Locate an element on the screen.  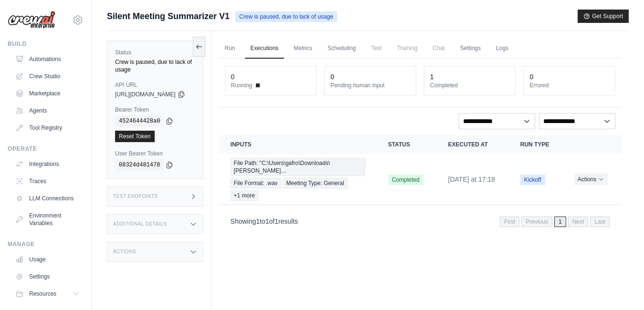
a: Crew Studio is located at coordinates (47, 76).